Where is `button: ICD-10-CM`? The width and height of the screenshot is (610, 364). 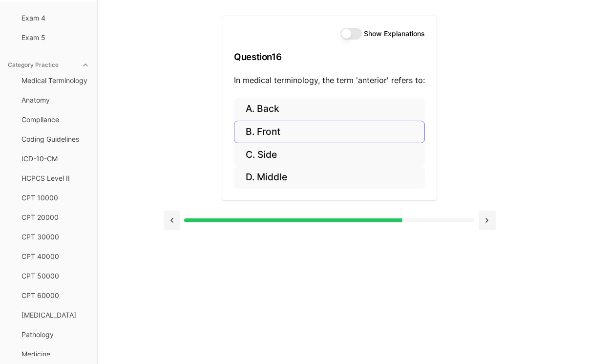 button: ICD-10-CM is located at coordinates (55, 159).